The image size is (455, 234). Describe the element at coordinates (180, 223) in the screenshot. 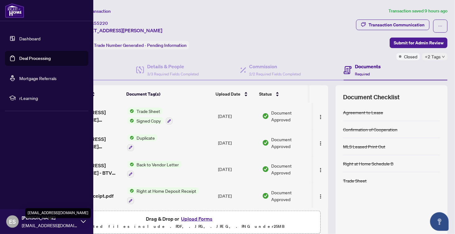

I see `span: Drag & Drop orUpload FormsSupported files include .PDF, .JPG, .JPEG, .PNG under25MB` at that location.